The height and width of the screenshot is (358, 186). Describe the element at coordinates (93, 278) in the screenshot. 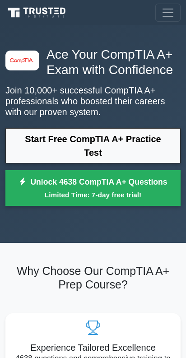

I see `h2: Why Choose Our CompTIA A+ Prep Course?` at that location.